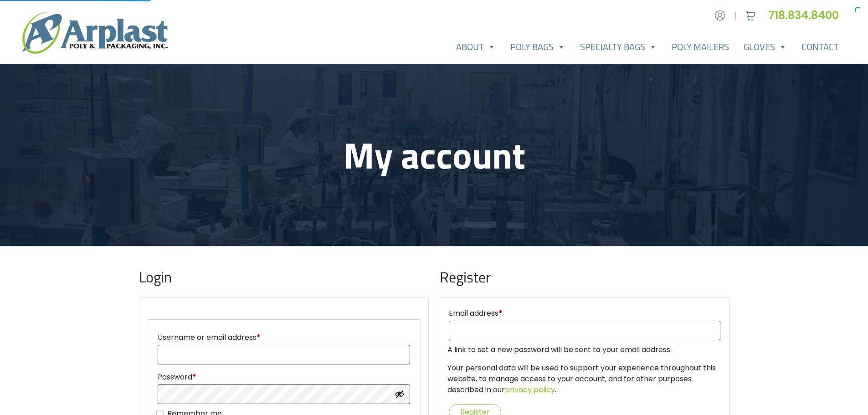 The width and height of the screenshot is (868, 415). What do you see at coordinates (701, 47) in the screenshot?
I see `a: Poly Mailers` at bounding box center [701, 47].